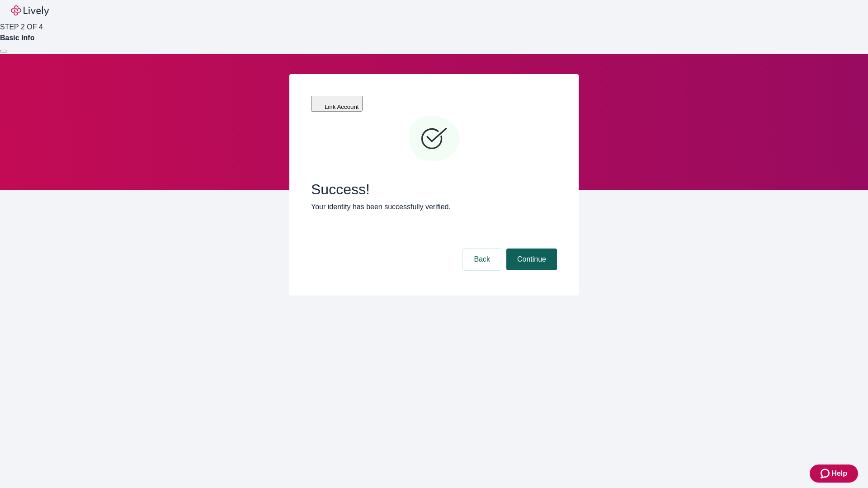 The image size is (868, 488). Describe the element at coordinates (532, 259) in the screenshot. I see `button: Continue` at that location.